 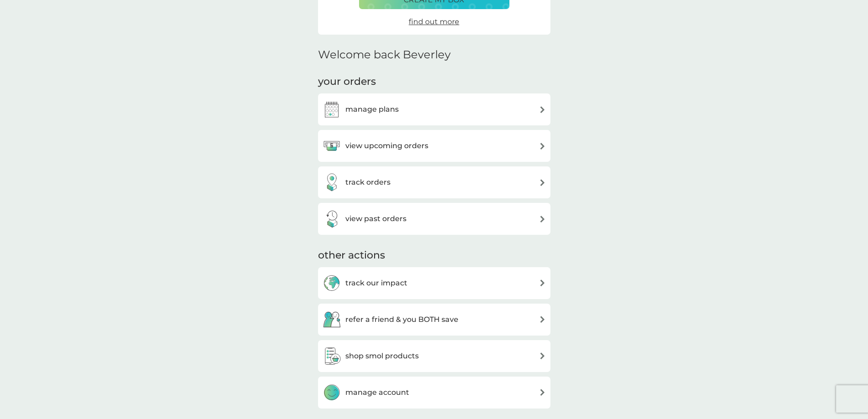 I want to click on span: find out more, so click(x=434, y=22).